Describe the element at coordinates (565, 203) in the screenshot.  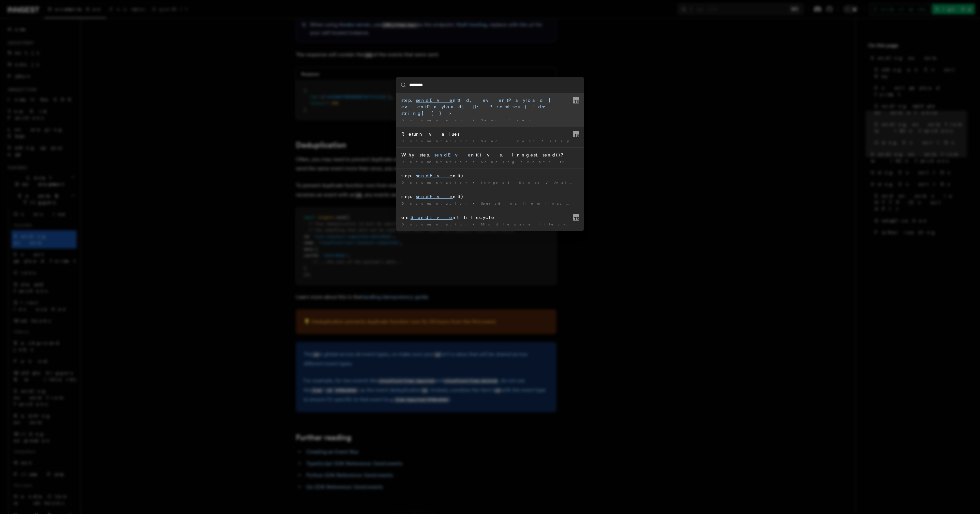
I see `span: Upgrading from Inngest SDK v2 to v3` at that location.